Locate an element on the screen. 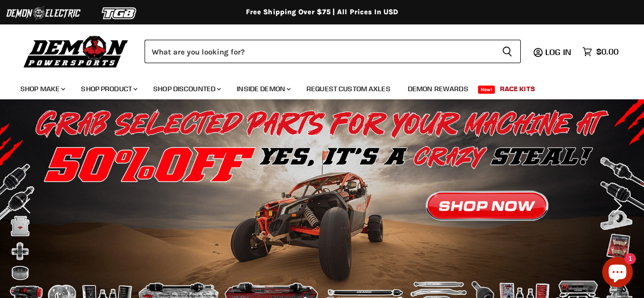  button: Previous is located at coordinates (28, 206).